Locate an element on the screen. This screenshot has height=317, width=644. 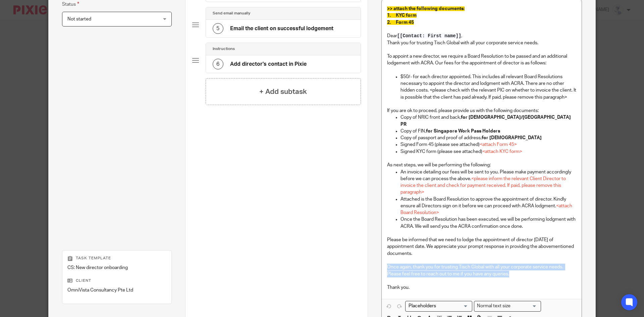
span: <attach Form 45> is located at coordinates (498, 145).